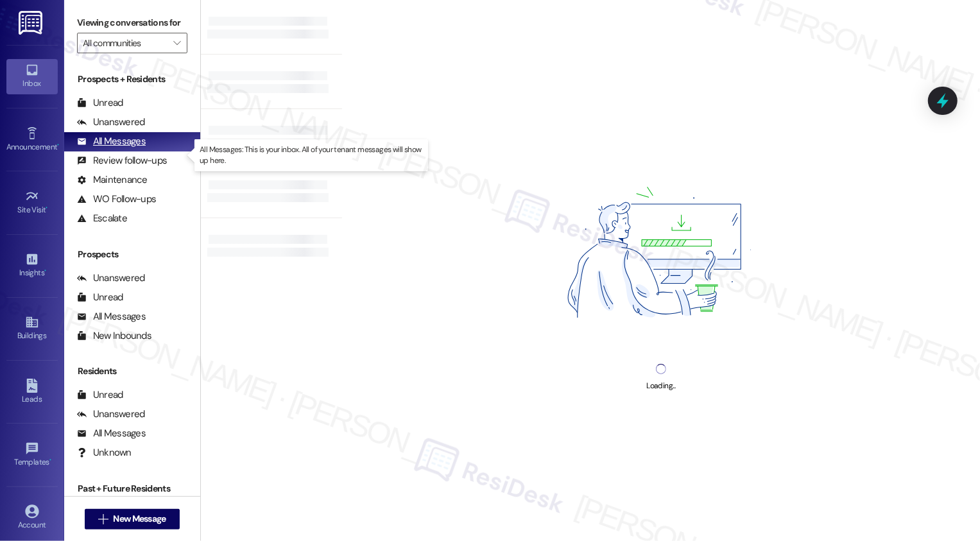 The width and height of the screenshot is (980, 541). What do you see at coordinates (32, 76) in the screenshot?
I see `a: Inbox` at bounding box center [32, 76].